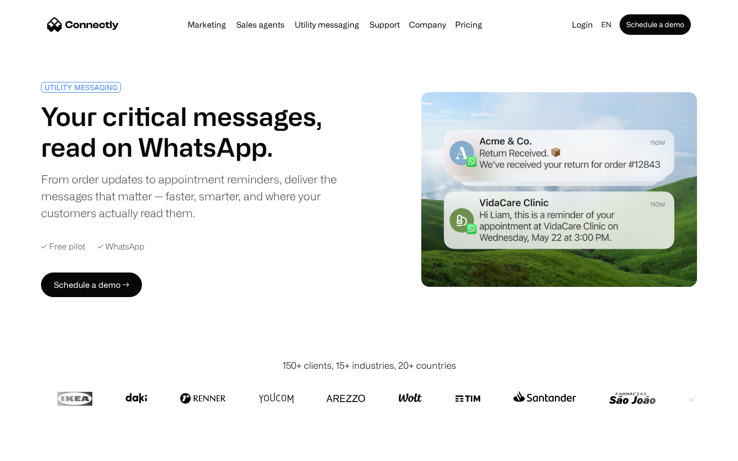  Describe the element at coordinates (81, 87) in the screenshot. I see `div: UTILITY MESSAGING` at that location.